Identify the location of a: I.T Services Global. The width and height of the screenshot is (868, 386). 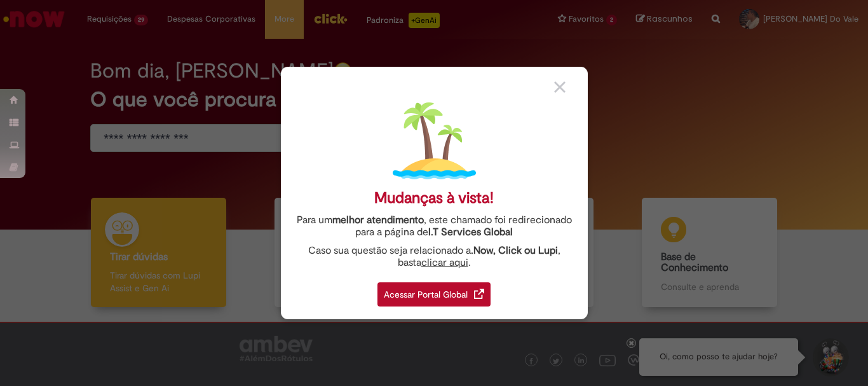
(471, 228).